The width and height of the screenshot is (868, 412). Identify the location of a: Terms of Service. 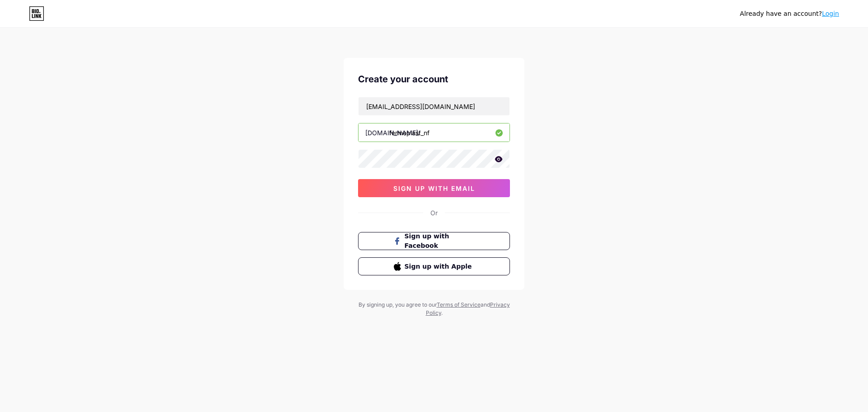
(458, 304).